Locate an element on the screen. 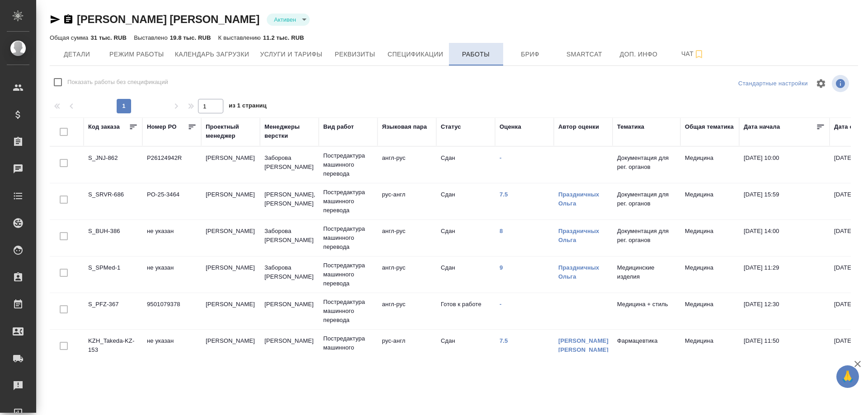  span: Режим работы is located at coordinates (136, 54).